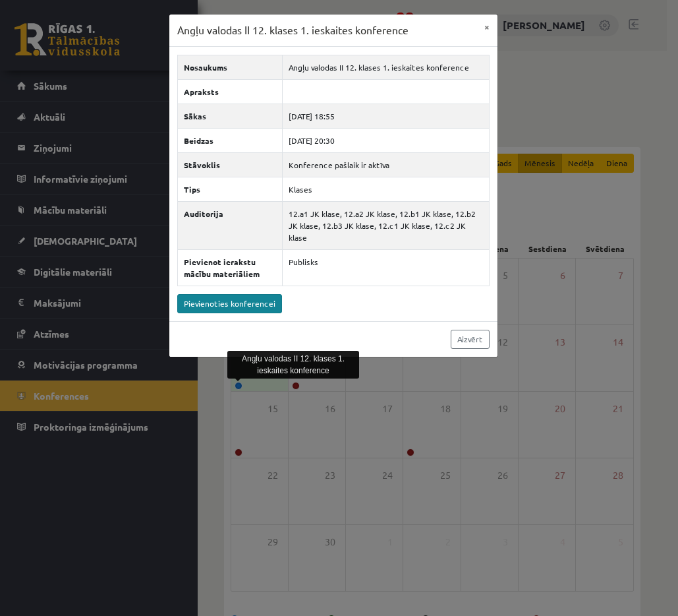 The image size is (678, 616). I want to click on a: Pievienoties konferencei, so click(229, 303).